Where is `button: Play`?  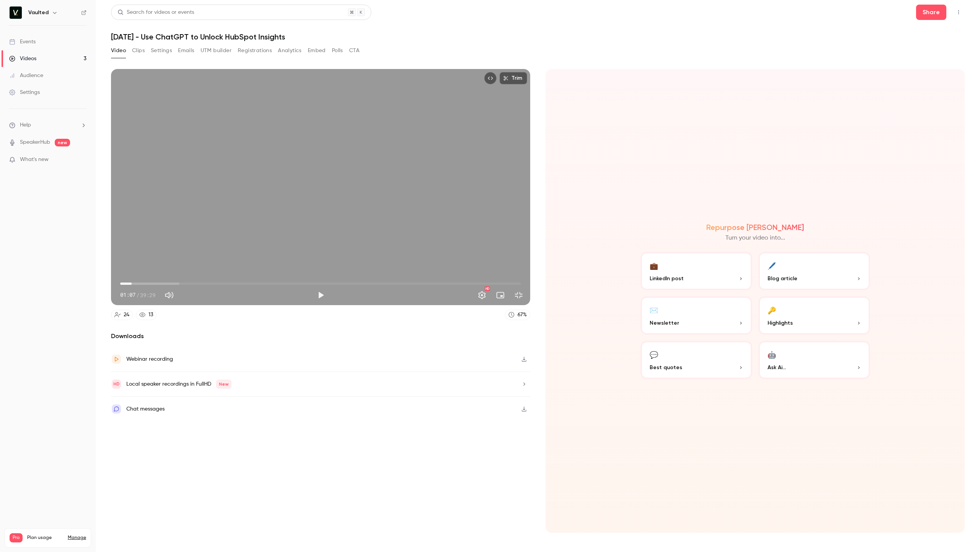
button: Play is located at coordinates (321, 295).